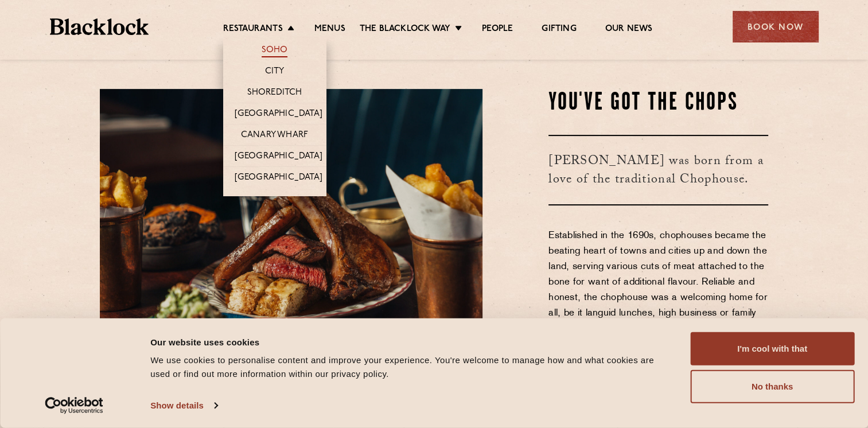 This screenshot has width=868, height=428. Describe the element at coordinates (658, 298) in the screenshot. I see `p: Established in the 1690s, chophouses became the beating heart of towns and cities up and down the...` at that location.